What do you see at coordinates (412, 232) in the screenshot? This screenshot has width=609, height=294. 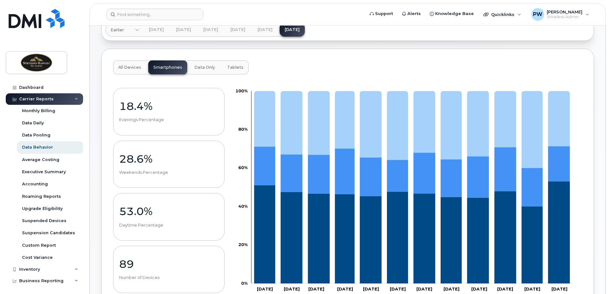 I see `g: Daytime Percentage` at bounding box center [412, 232].